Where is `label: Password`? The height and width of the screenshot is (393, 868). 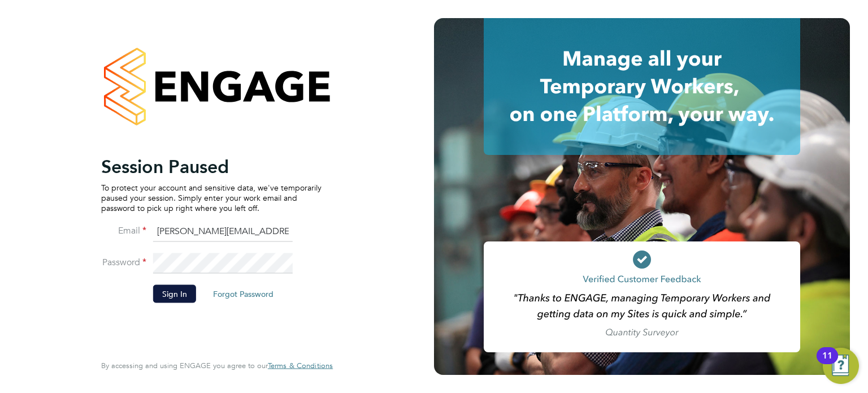 label: Password is located at coordinates (123, 262).